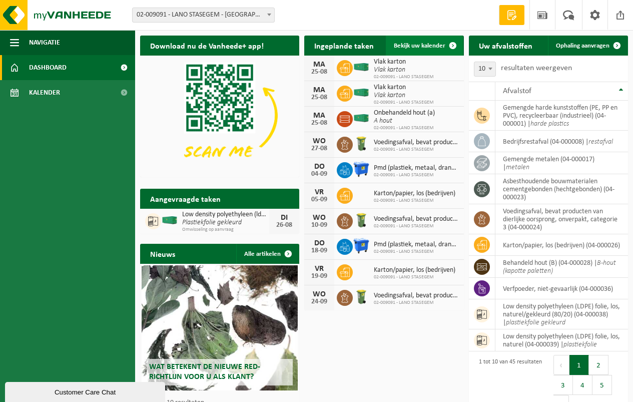 The height and width of the screenshot is (402, 633). I want to click on img: Download de VHEPlus App, so click(220, 115).